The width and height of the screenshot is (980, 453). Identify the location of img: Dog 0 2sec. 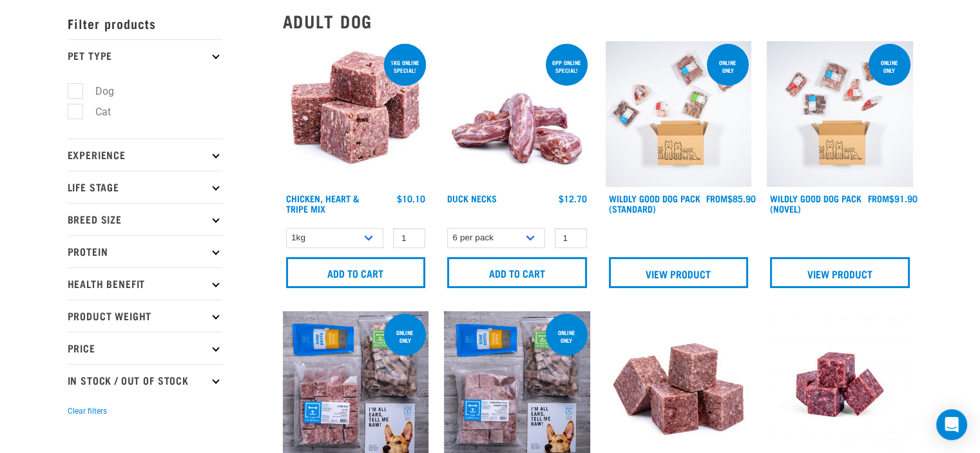
(679, 114).